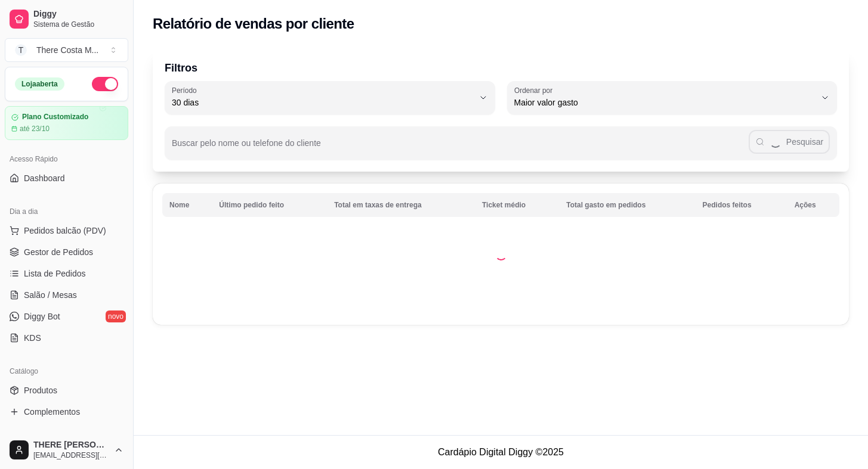 The width and height of the screenshot is (868, 469). Describe the element at coordinates (665, 102) in the screenshot. I see `span: Maior valor gasto` at that location.